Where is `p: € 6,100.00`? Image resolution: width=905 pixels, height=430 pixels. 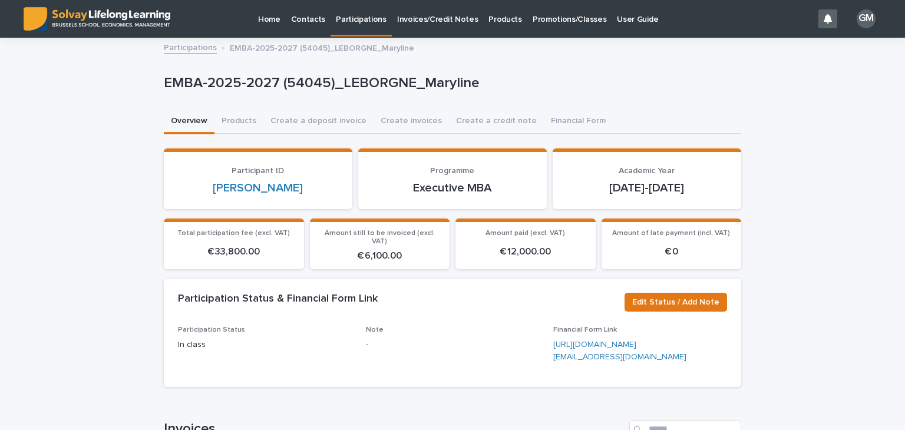
p: € 6,100.00 is located at coordinates (380, 256).